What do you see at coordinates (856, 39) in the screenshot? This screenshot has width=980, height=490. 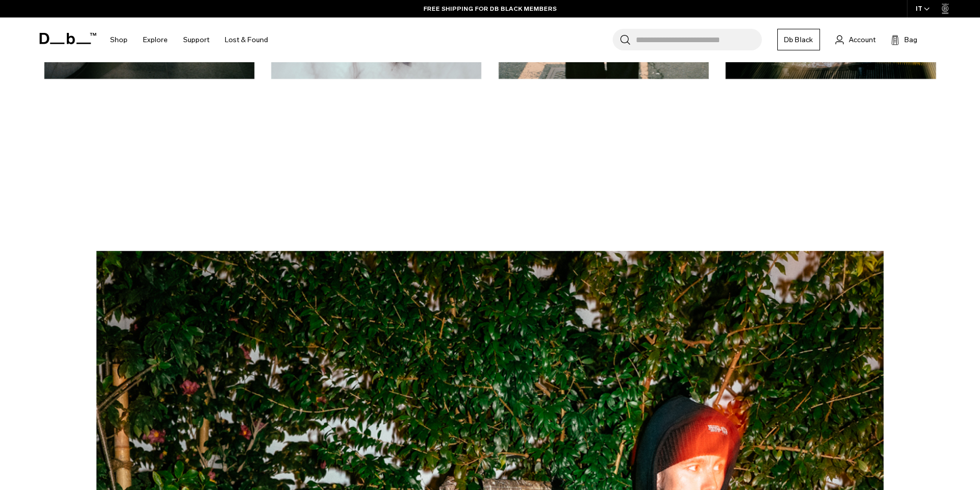 I see `a: Account` at bounding box center [856, 39].